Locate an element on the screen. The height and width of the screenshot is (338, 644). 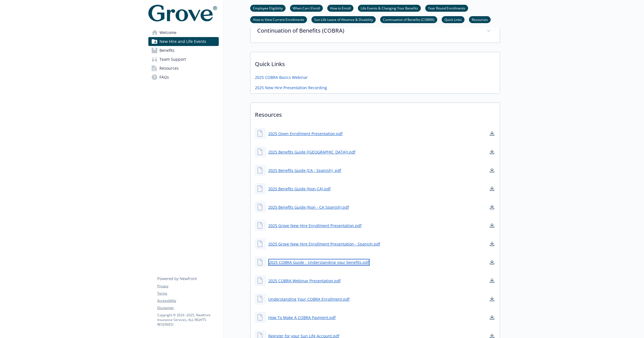
p: Resources is located at coordinates (375, 113).